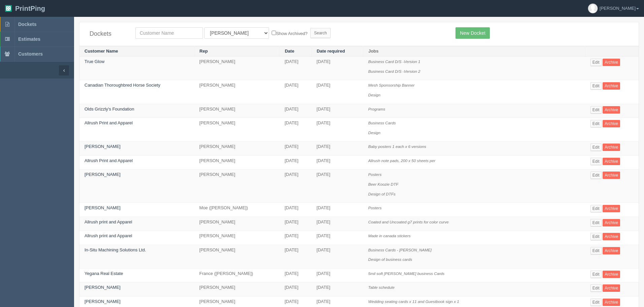 This screenshot has width=644, height=307. Describe the element at coordinates (382, 194) in the screenshot. I see `i: Design of DTFs` at that location.